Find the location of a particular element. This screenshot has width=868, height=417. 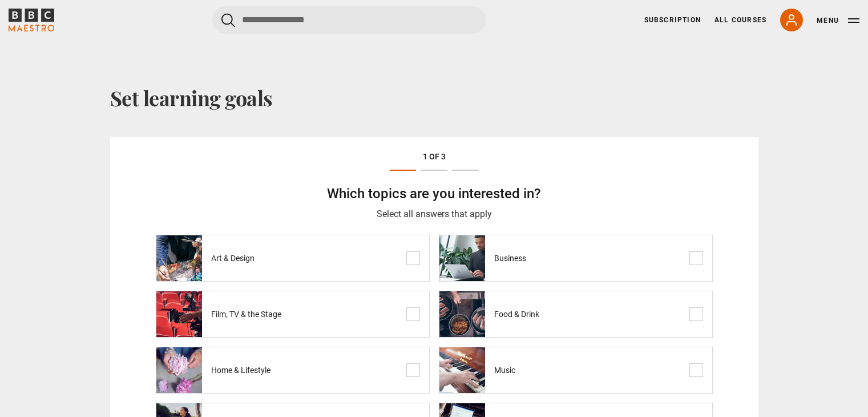

span: Home & Lifestyle is located at coordinates (241, 370).